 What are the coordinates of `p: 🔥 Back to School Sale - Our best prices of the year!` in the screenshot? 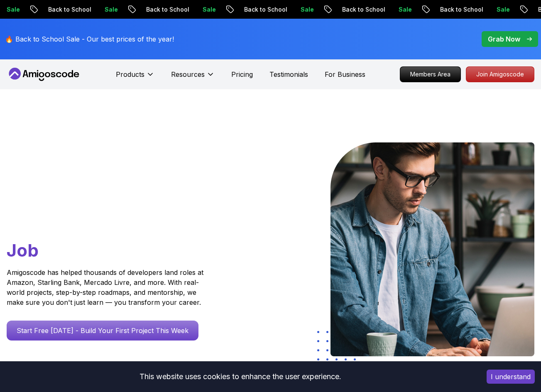 It's located at (89, 39).